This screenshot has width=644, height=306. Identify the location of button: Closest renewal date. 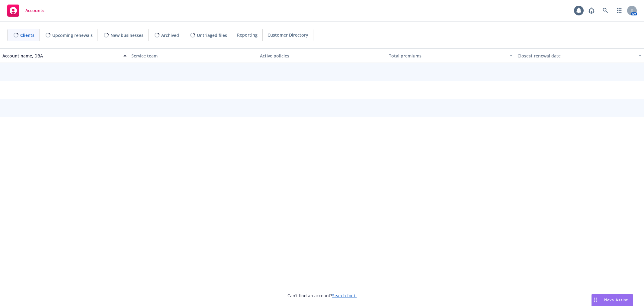
(580, 56).